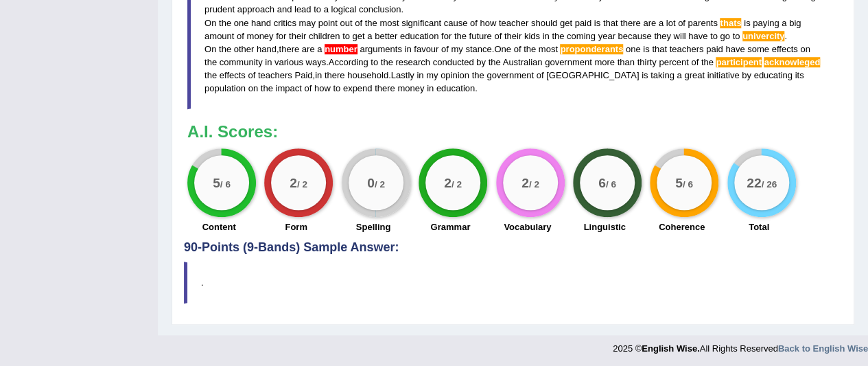 This screenshot has height=366, width=868. I want to click on span: may, so click(307, 23).